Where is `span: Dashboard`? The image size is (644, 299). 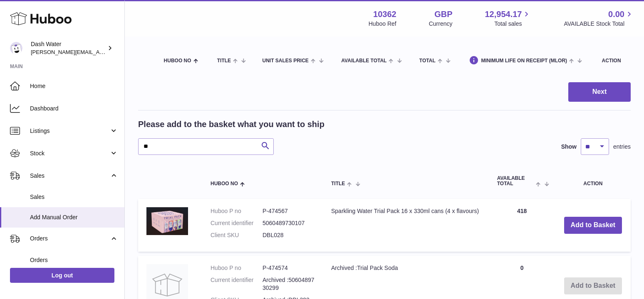 span: Dashboard is located at coordinates (74, 108).